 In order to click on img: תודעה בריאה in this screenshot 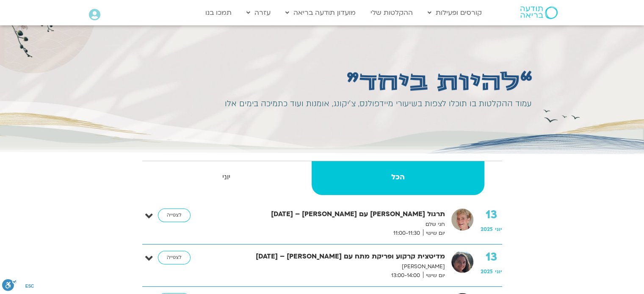, I will do `click(539, 13)`.